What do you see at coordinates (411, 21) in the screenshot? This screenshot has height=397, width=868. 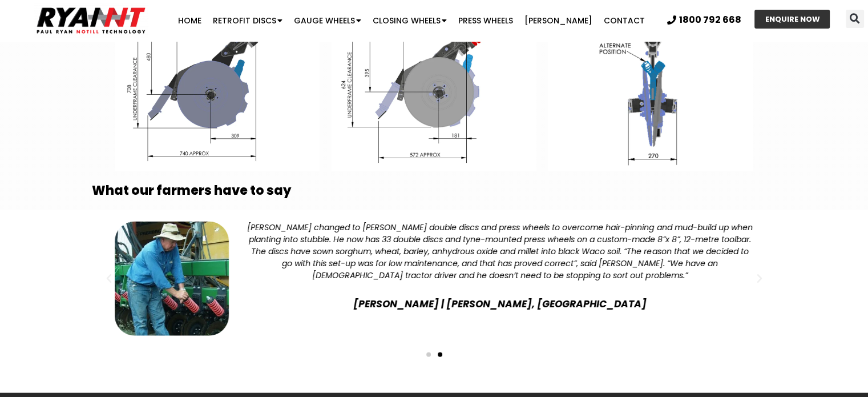 I see `nav: Menu` at bounding box center [411, 21].